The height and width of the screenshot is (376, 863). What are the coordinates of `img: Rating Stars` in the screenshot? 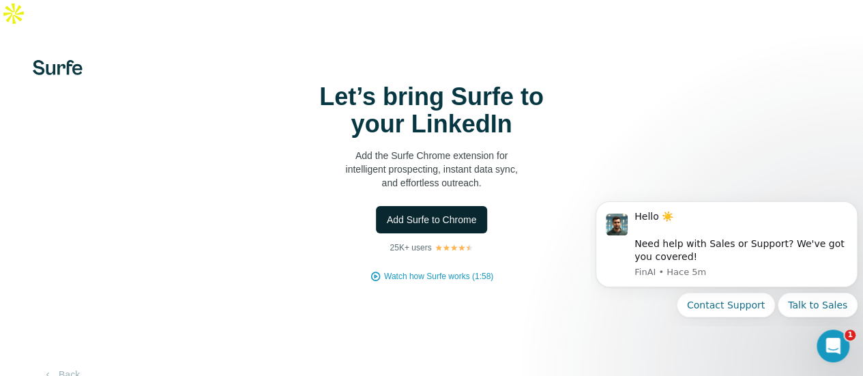 It's located at (454, 248).